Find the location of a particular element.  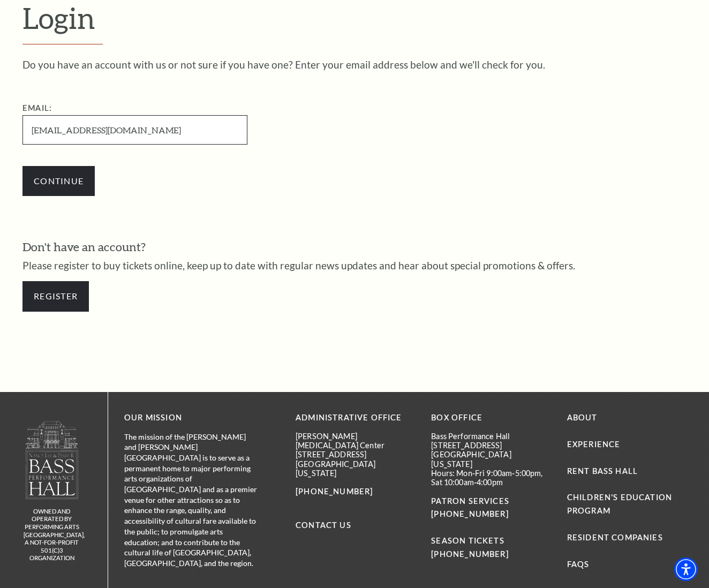

a: FAQs is located at coordinates (578, 564).